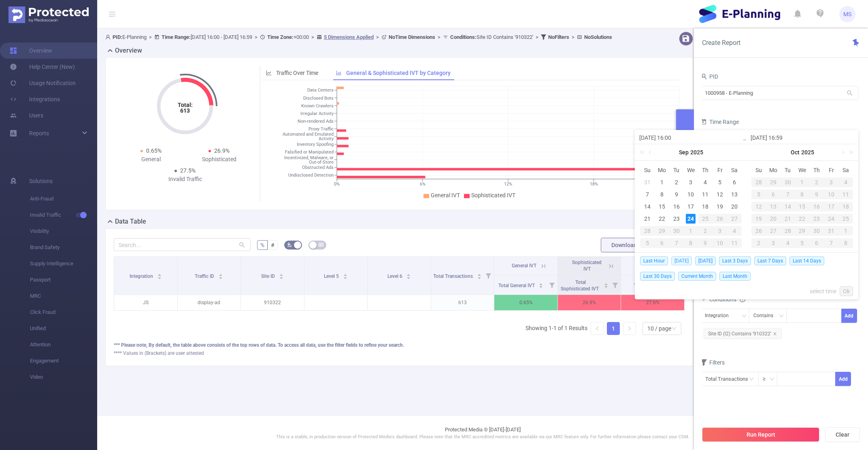 This screenshot has height=450, width=868. I want to click on td: November 4, 2025, so click(788, 243).